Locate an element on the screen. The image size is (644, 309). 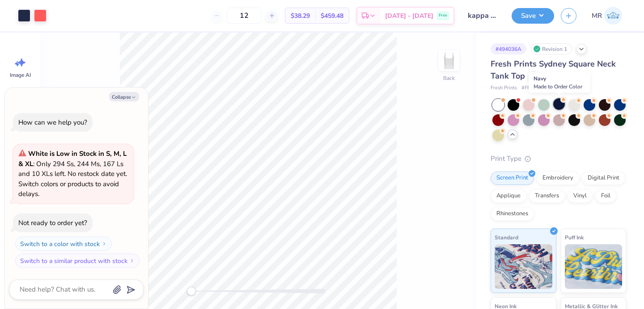
span: Image AI is located at coordinates (20, 75).